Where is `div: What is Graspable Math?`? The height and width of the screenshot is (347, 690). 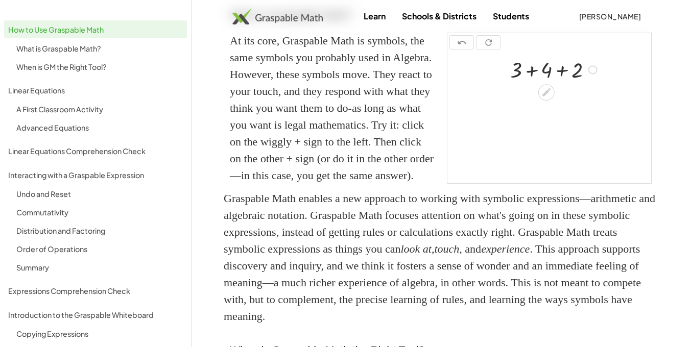
div: What is Graspable Math? is located at coordinates (100, 49).